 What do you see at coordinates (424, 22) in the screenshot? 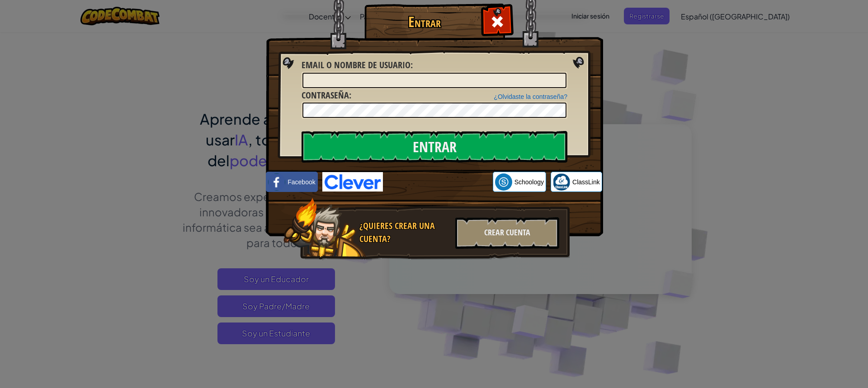
I see `h1: Entrar` at bounding box center [424, 22].